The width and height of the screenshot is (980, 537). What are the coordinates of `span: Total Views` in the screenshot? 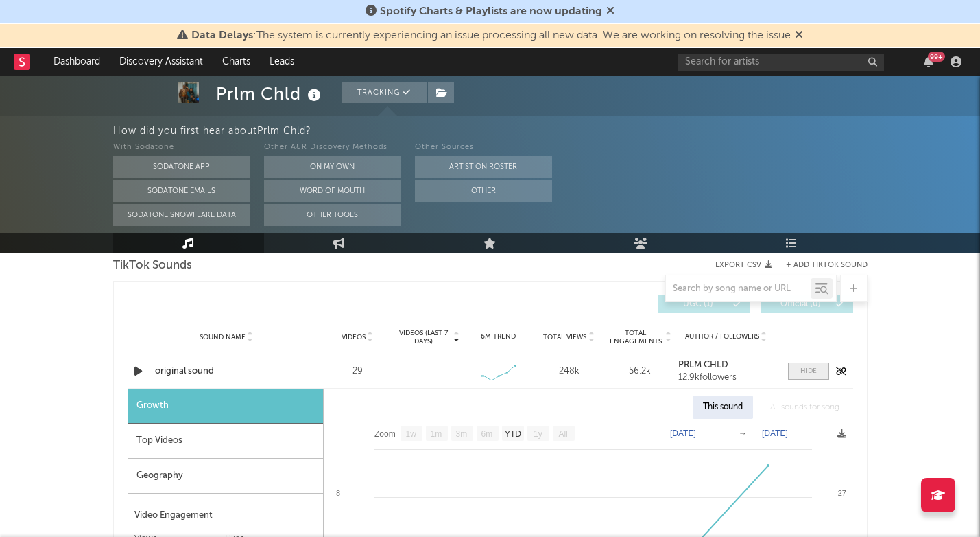 It's located at (565, 337).